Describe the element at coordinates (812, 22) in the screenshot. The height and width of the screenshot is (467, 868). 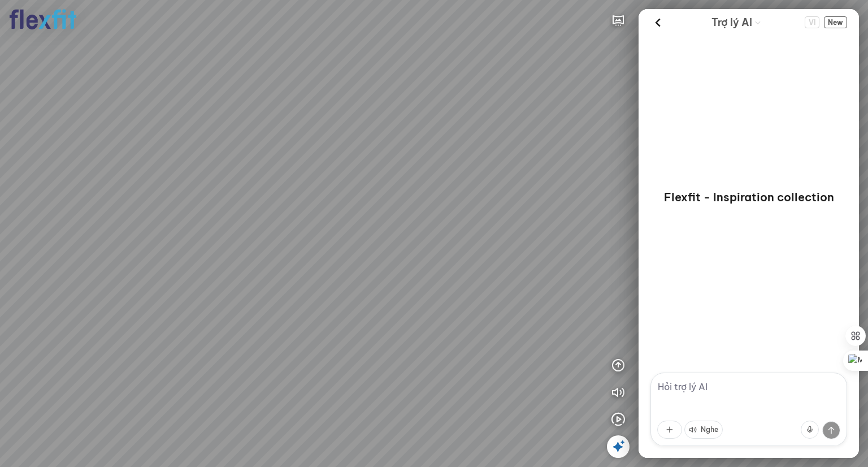
I see `button: Change language` at that location.